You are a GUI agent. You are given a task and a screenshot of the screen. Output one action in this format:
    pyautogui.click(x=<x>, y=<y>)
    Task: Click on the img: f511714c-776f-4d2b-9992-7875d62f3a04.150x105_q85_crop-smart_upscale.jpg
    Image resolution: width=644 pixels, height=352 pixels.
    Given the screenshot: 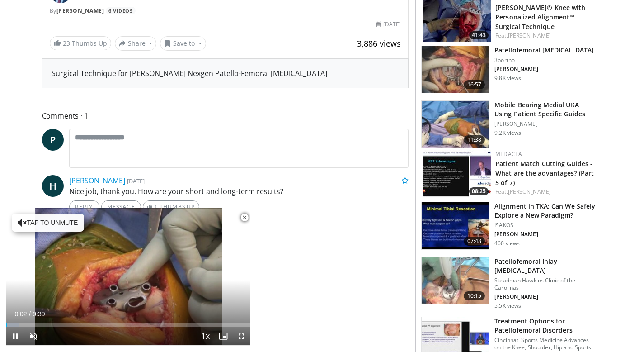 What is the action you would take?
    pyautogui.click(x=455, y=226)
    